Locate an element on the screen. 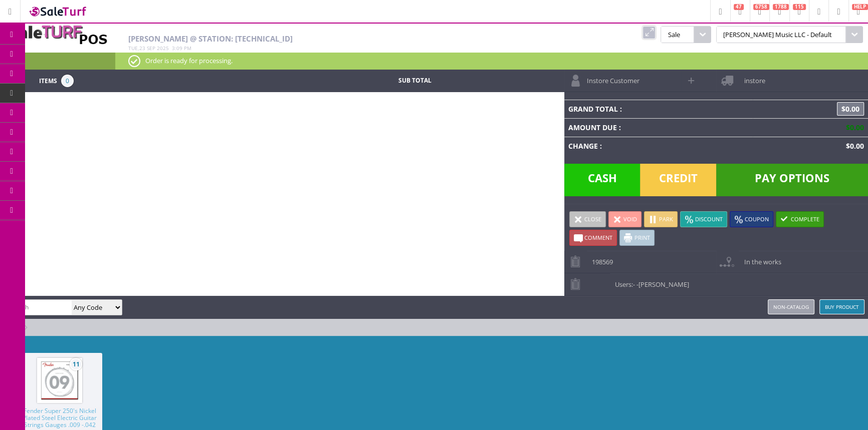 The image size is (868, 430). span: 09 is located at coordinates (180, 48).